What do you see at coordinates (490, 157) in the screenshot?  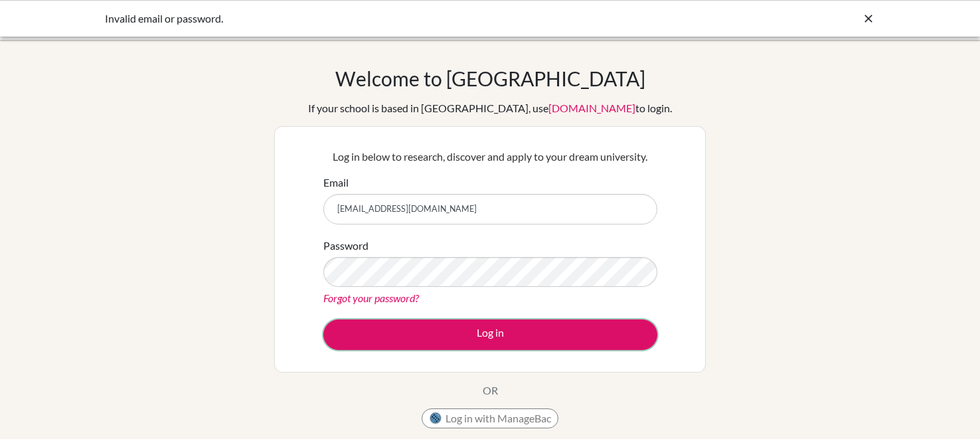 I see `p: Log in below to research, discover and apply to your dream university.` at bounding box center [490, 157].